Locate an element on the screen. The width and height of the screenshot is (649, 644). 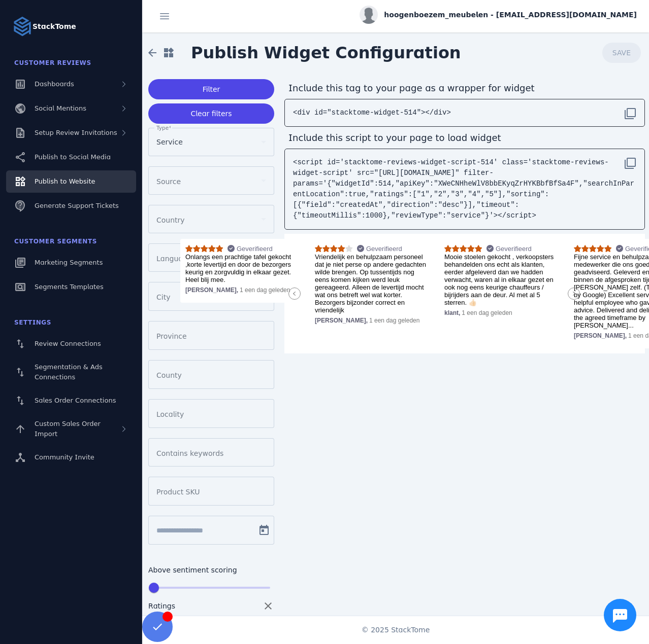
a: Community Invite is located at coordinates (71, 458).